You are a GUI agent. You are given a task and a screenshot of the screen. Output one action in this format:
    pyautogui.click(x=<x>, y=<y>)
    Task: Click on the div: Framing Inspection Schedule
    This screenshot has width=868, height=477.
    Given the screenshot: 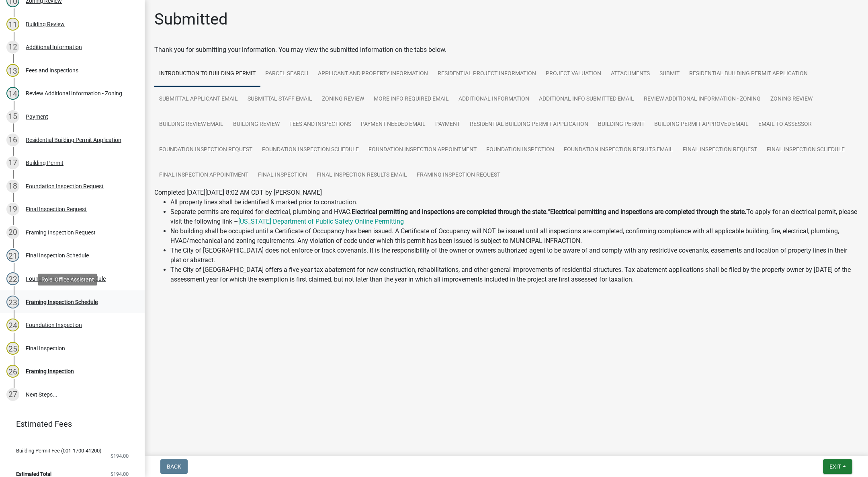 What is the action you would take?
    pyautogui.click(x=61, y=301)
    